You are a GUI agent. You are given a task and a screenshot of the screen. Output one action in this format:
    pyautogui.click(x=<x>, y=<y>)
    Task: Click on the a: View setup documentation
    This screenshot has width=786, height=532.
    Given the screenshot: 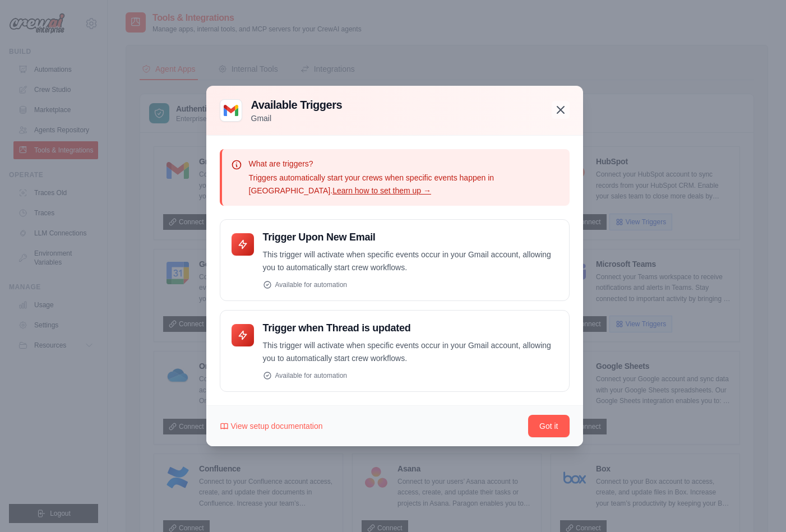 What is the action you would take?
    pyautogui.click(x=272, y=426)
    